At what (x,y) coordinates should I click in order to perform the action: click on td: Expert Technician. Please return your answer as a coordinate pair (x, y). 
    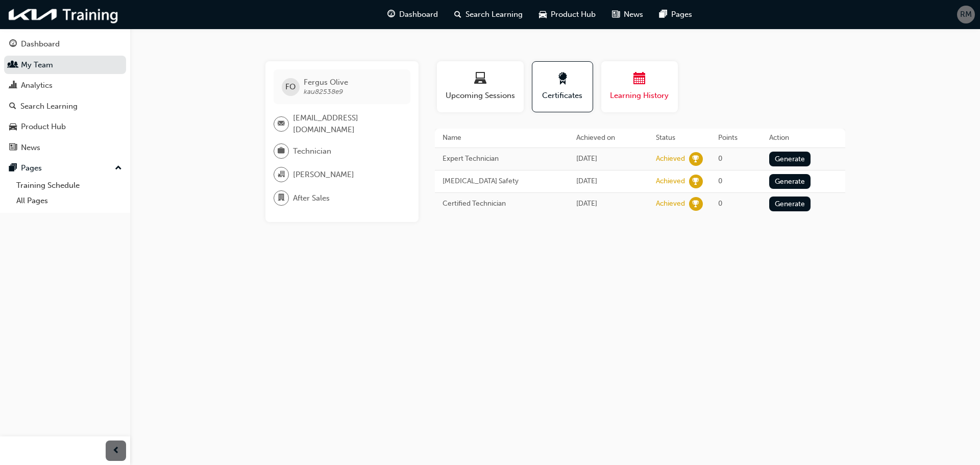
    Looking at the image, I should click on (502, 159).